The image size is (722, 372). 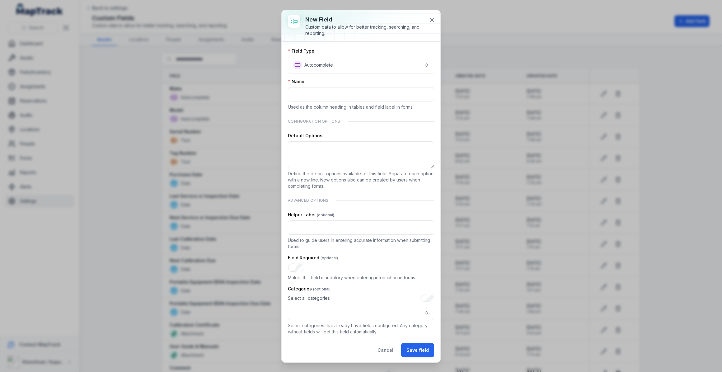 I want to click on p: Used as the column heading in tables and field label in forms, so click(x=361, y=107).